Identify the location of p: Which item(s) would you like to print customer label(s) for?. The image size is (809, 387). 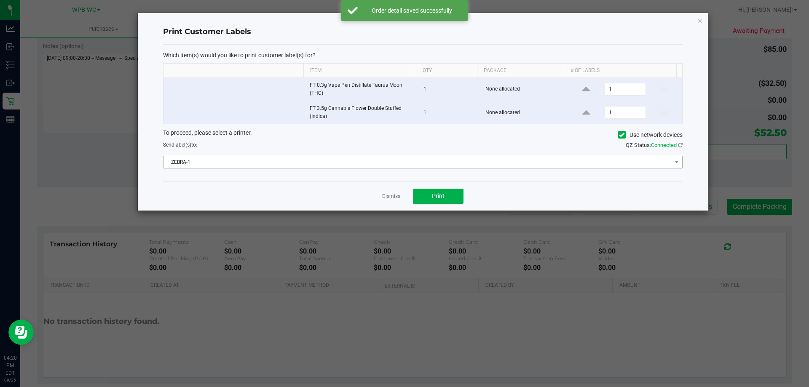
(423, 55).